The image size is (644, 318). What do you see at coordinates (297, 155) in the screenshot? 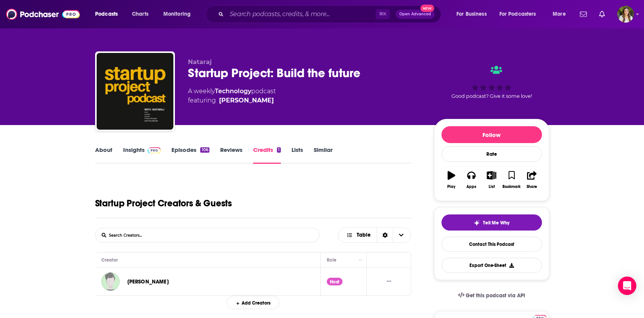
I see `a: Lists` at bounding box center [297, 155].